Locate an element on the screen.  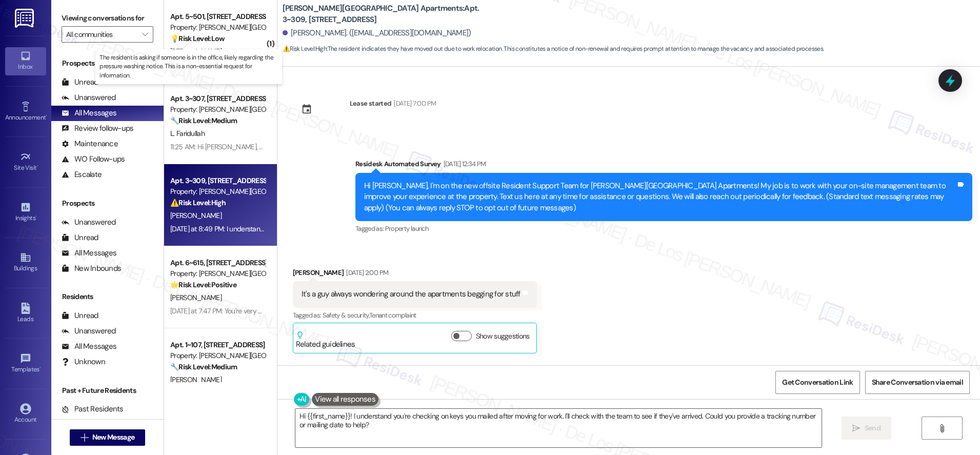
div: Past Residents is located at coordinates (92, 409).